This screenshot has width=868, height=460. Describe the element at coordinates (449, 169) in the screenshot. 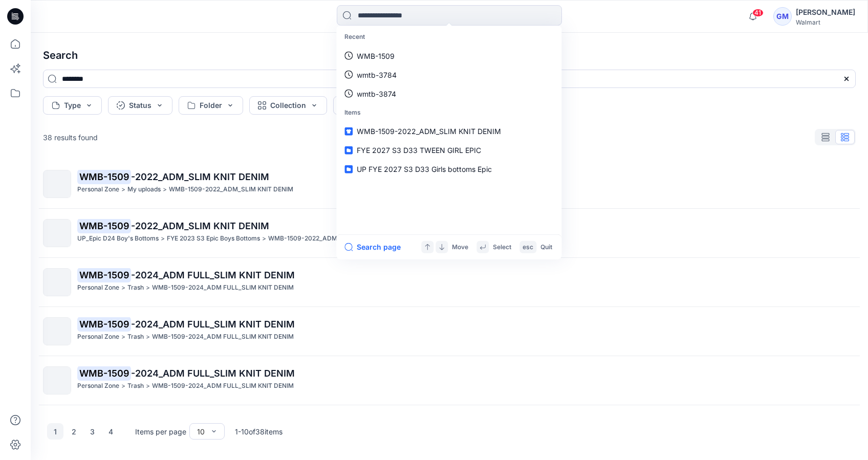

I see `a: UP FYE 2027 S3 D33 Girls bottoms Epic` at that location.